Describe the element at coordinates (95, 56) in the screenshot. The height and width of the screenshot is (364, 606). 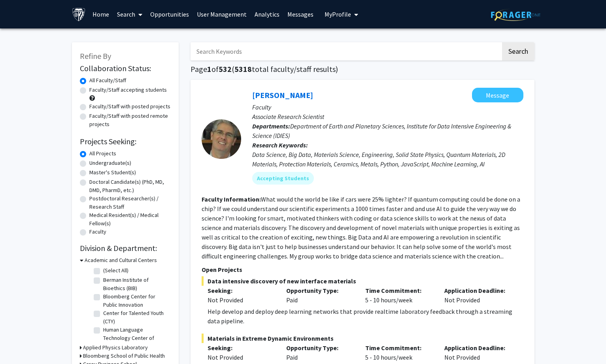
I see `span: Refine By` at that location.